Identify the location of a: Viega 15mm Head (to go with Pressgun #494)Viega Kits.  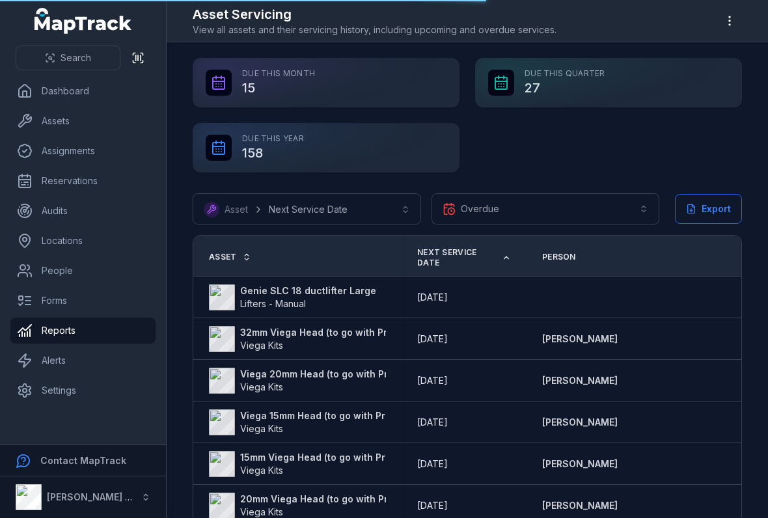
(329, 422).